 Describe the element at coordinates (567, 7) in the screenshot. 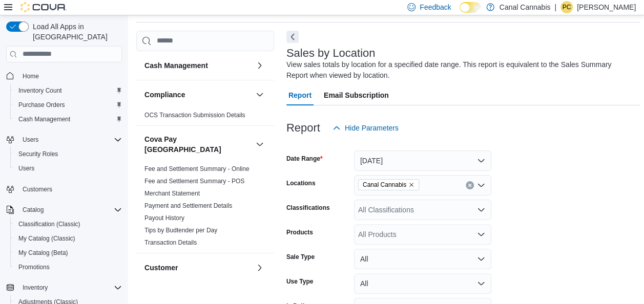

I see `div: Patrick Ciantar` at that location.